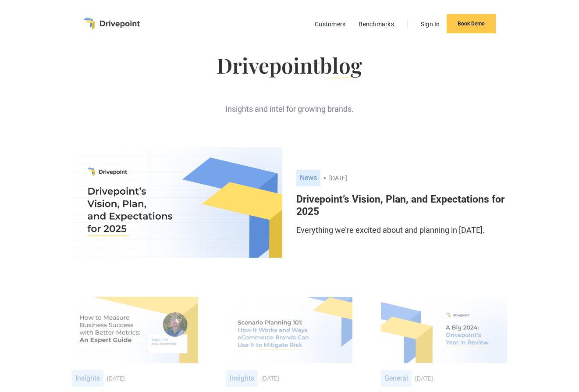  What do you see at coordinates (289, 102) in the screenshot?
I see `div: Insights and intel for growing brands.` at bounding box center [289, 102].